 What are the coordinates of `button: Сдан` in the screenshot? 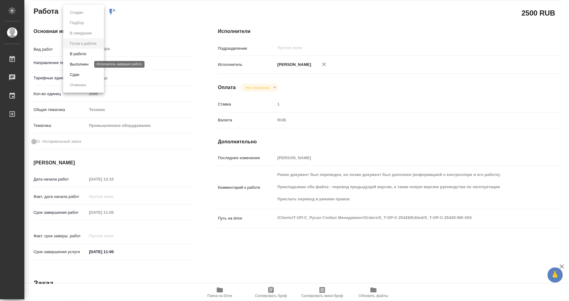 It's located at (74, 75).